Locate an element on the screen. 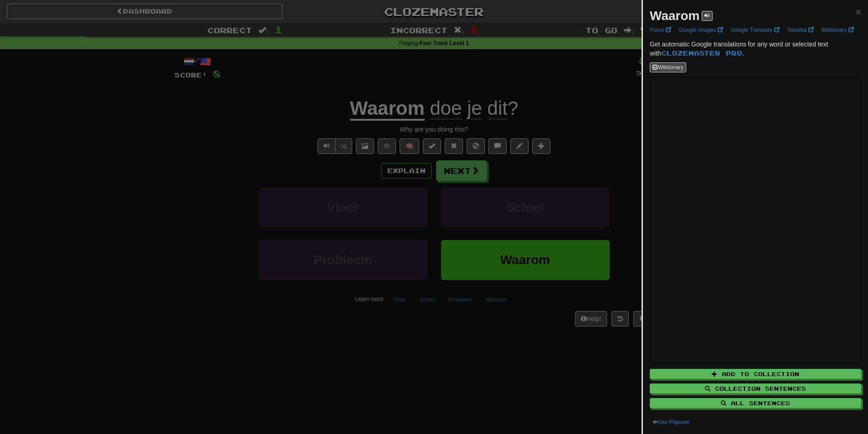 The height and width of the screenshot is (434, 868). button: Close is located at coordinates (859, 12).